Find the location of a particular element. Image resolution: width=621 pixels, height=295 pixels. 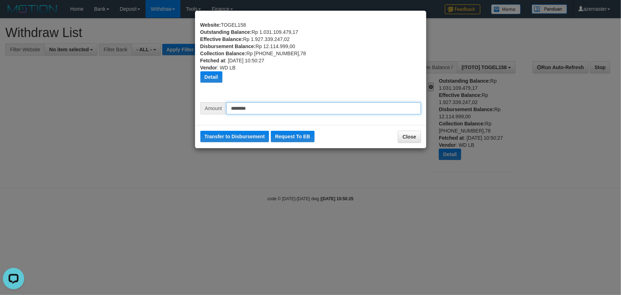

button: Transfer to Disbursement is located at coordinates (235, 136).